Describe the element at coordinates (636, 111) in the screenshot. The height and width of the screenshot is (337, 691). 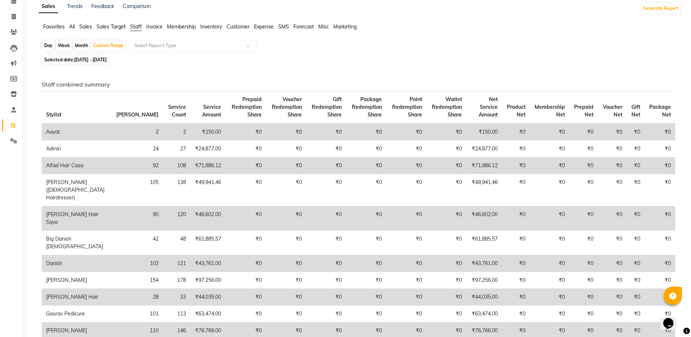
I see `span: Gift Net` at that location.